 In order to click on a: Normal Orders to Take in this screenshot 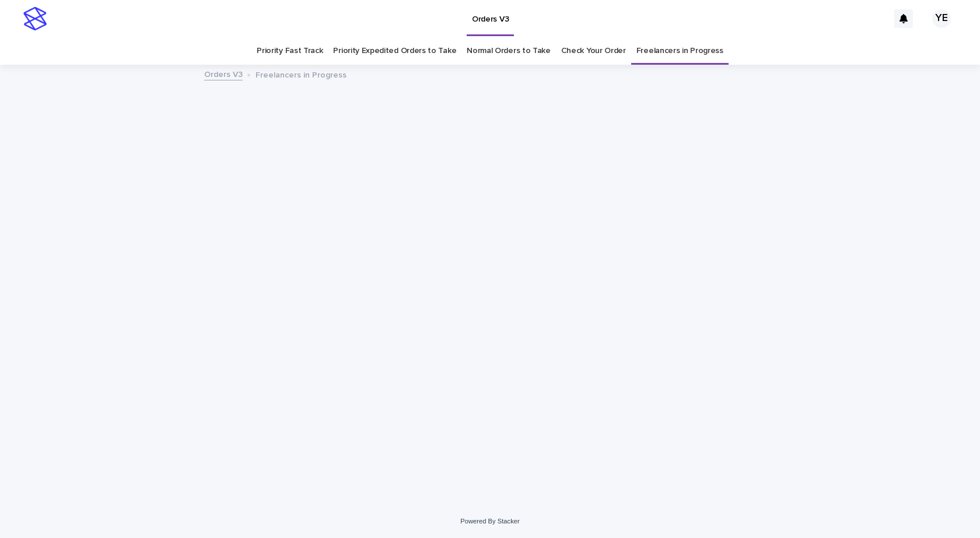, I will do `click(509, 51)`.